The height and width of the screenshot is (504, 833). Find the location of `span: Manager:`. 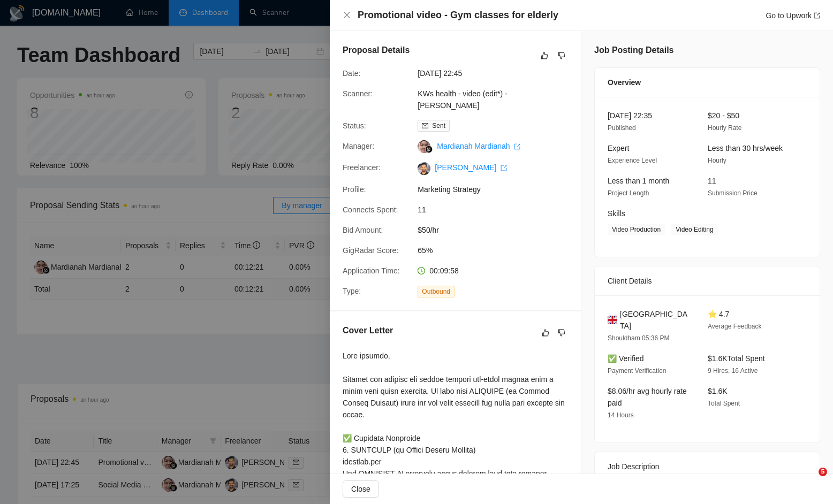

span: Manager: is located at coordinates (358, 146).